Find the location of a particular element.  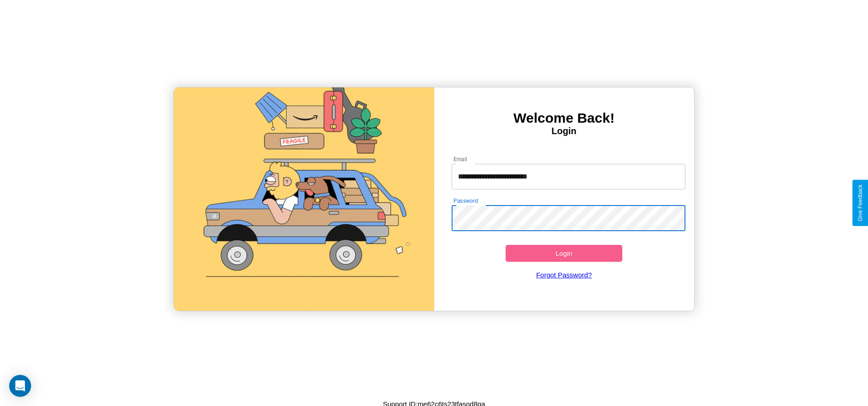

label: Email is located at coordinates (461, 159).